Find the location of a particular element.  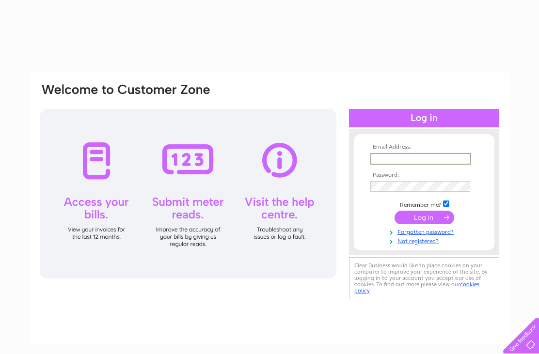

a: Not registered? is located at coordinates (425, 240).